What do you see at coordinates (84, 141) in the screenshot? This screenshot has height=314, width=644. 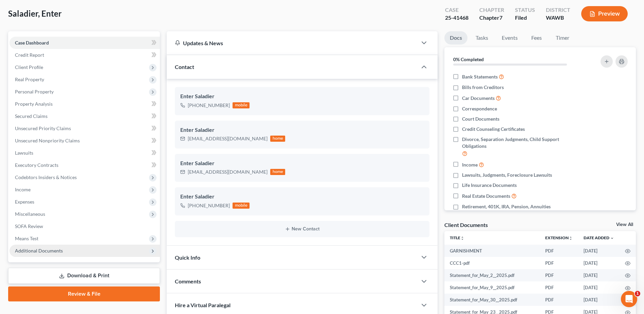 I see `a: Unsecured Nonpriority Claims` at bounding box center [84, 141].